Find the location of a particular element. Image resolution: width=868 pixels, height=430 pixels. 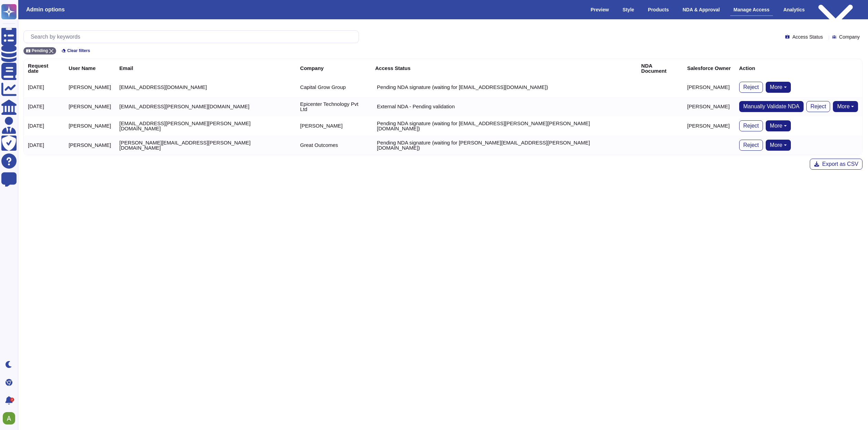

input: Search by keywords is located at coordinates (193, 36).